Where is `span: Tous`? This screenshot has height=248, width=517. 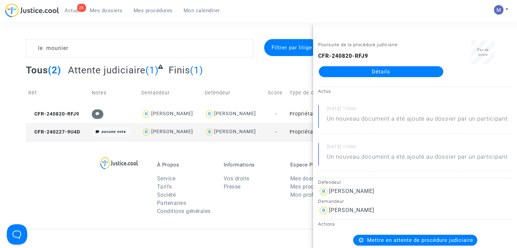 span: Tous is located at coordinates (37, 70).